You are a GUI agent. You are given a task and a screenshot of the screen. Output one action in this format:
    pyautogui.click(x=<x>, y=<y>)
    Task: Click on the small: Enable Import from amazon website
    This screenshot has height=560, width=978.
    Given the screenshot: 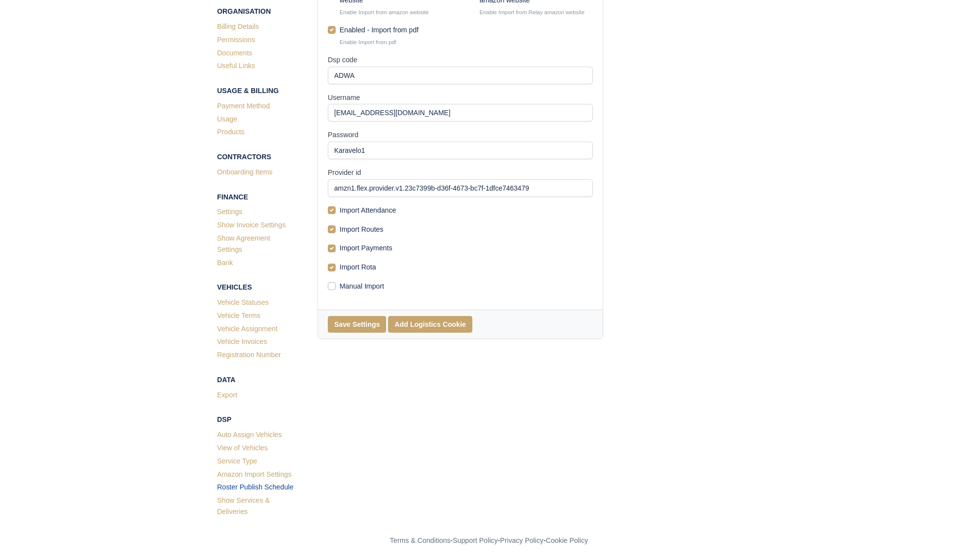 What is the action you would take?
    pyautogui.click(x=396, y=12)
    